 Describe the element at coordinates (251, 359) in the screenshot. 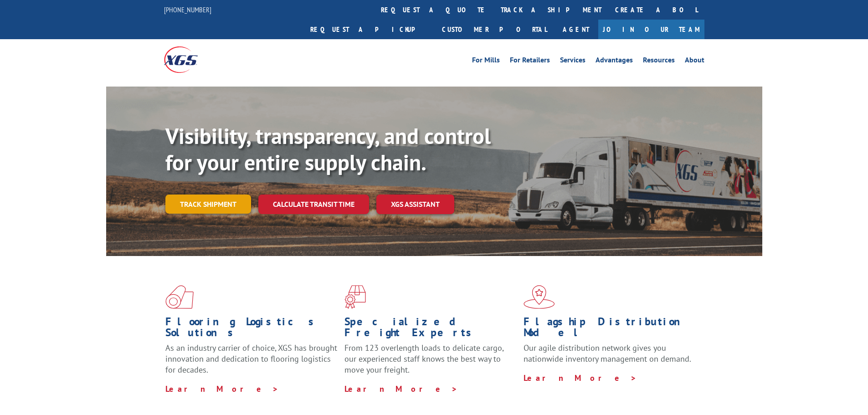

I see `span: As an industry carrier of choice, XGS has brought innovation and dedication to flooring logistics...` at that location.